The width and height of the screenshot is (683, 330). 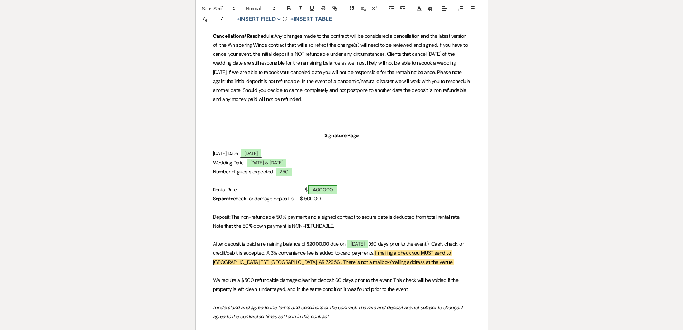 I want to click on span: check for damage deposit of $ 500.00, so click(x=277, y=198).